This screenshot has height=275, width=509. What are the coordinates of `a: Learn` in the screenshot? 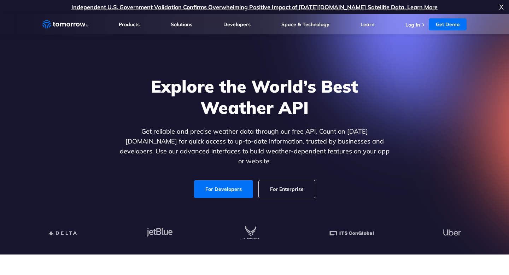 It's located at (367, 24).